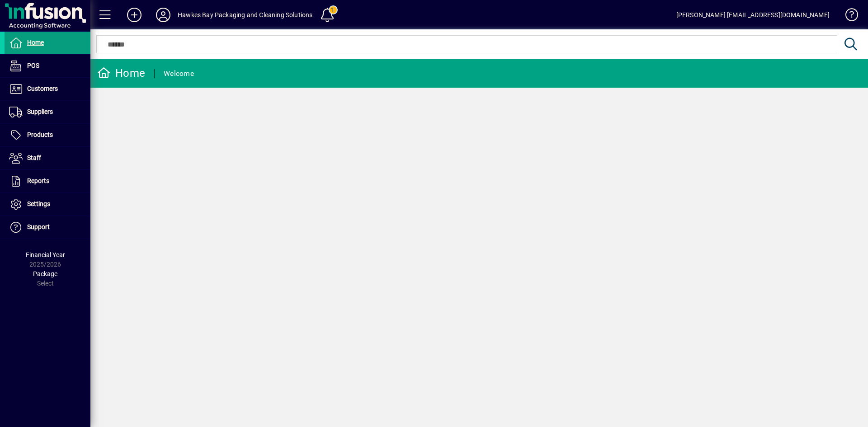  What do you see at coordinates (47, 227) in the screenshot?
I see `a: Support` at bounding box center [47, 227].